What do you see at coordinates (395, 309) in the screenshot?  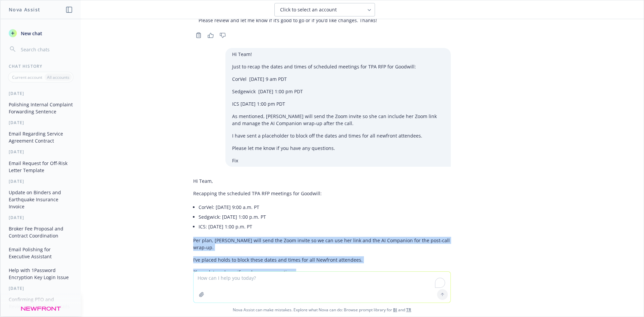 I see `a: BI` at bounding box center [395, 309].